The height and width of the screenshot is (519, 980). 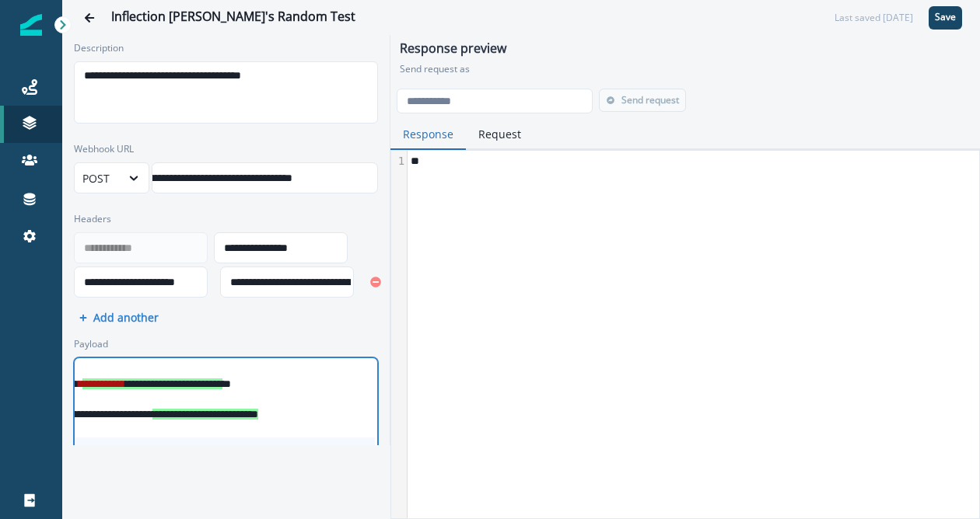 What do you see at coordinates (221, 149) in the screenshot?
I see `label: Webhook URL` at bounding box center [221, 149].